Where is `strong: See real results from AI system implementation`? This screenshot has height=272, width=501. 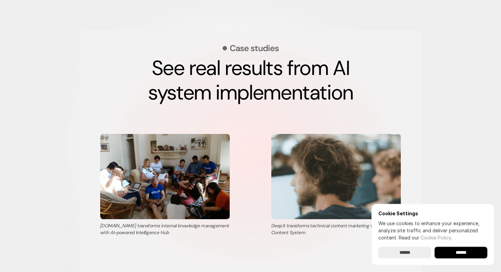 strong: See real results from AI system implementation is located at coordinates (251, 80).